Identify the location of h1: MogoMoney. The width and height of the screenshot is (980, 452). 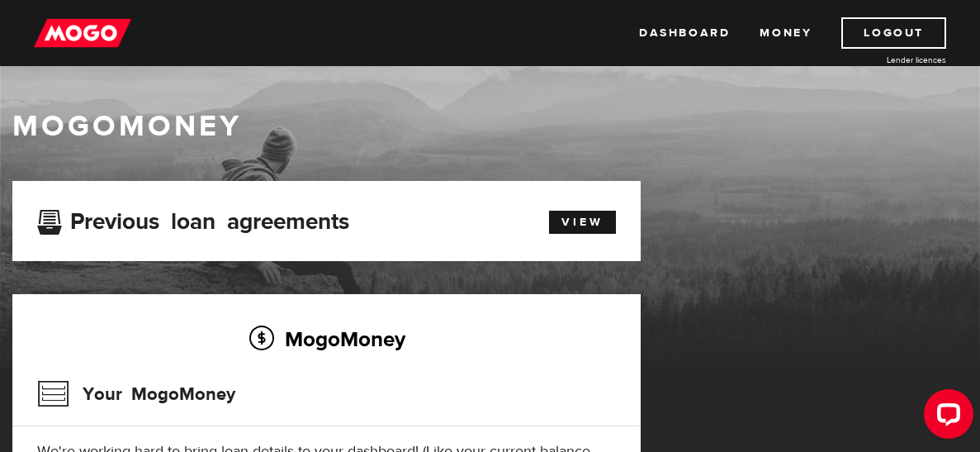
(490, 126).